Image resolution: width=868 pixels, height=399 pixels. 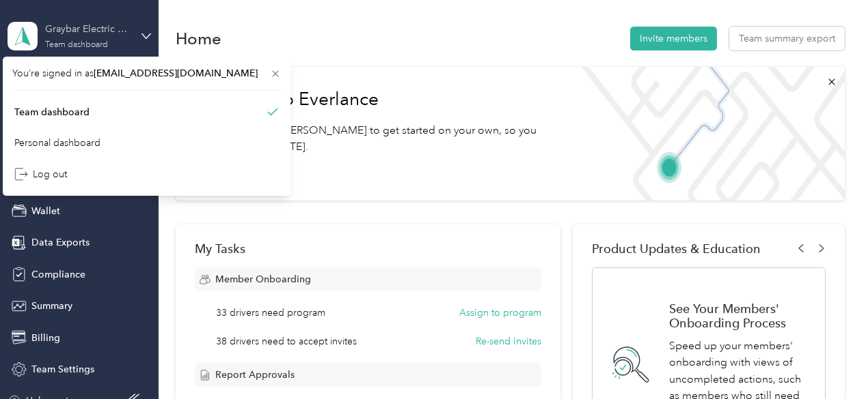 I want to click on button: Team summary export, so click(x=786, y=38).